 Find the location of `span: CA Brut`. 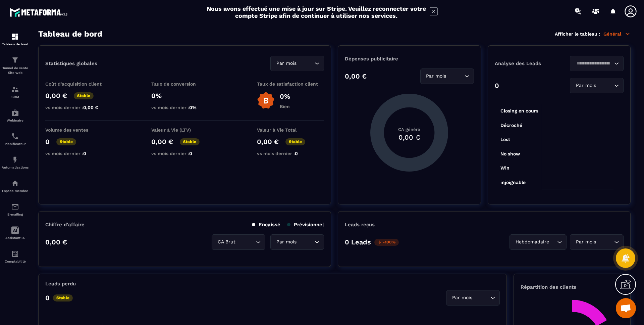

span: CA Brut is located at coordinates (226, 242).